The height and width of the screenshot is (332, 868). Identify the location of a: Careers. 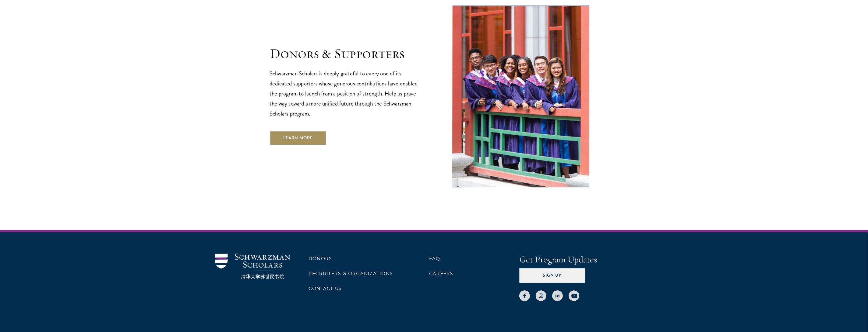
(441, 274).